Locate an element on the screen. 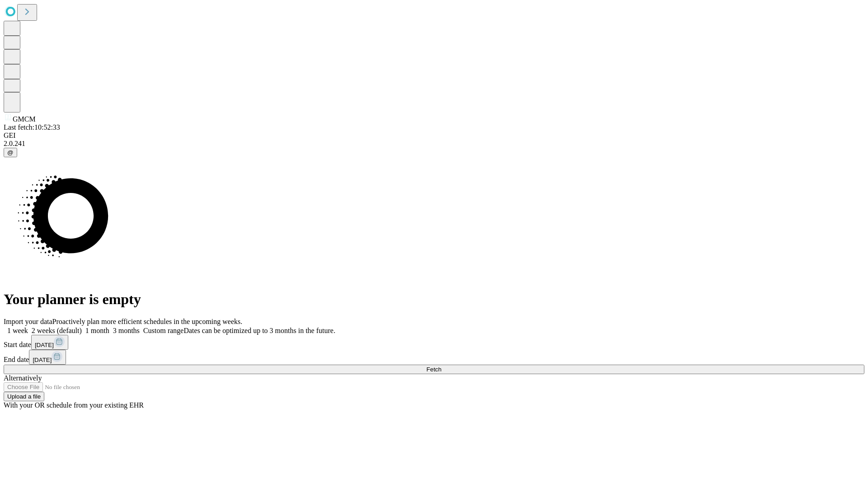 This screenshot has height=488, width=868. span: Proactively plan more efficient schedules in the upcoming weeks. is located at coordinates (147, 321).